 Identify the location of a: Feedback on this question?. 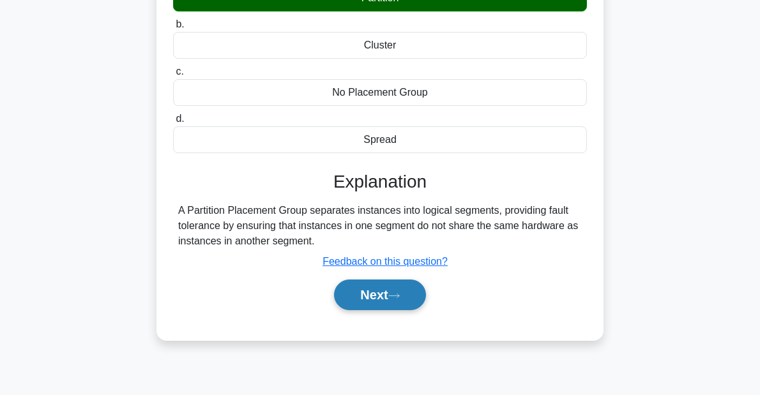
(385, 261).